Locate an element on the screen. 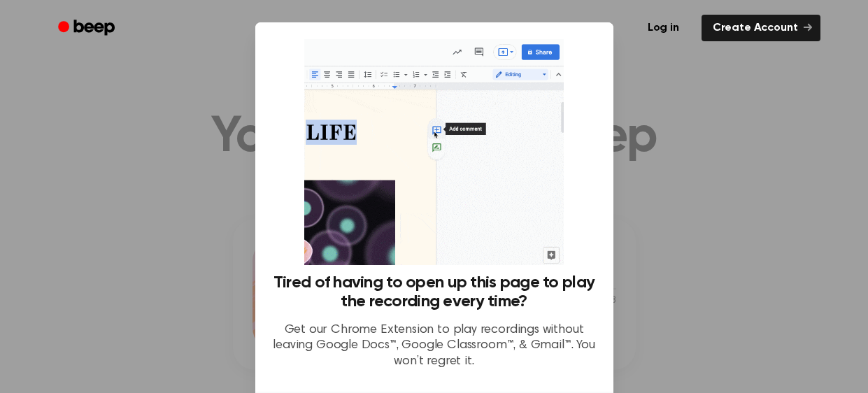  a: Beep is located at coordinates (88, 28).